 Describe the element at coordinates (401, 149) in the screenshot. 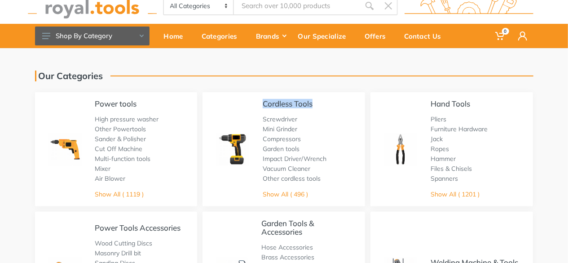

I see `img: Royal - Hand Tools` at that location.